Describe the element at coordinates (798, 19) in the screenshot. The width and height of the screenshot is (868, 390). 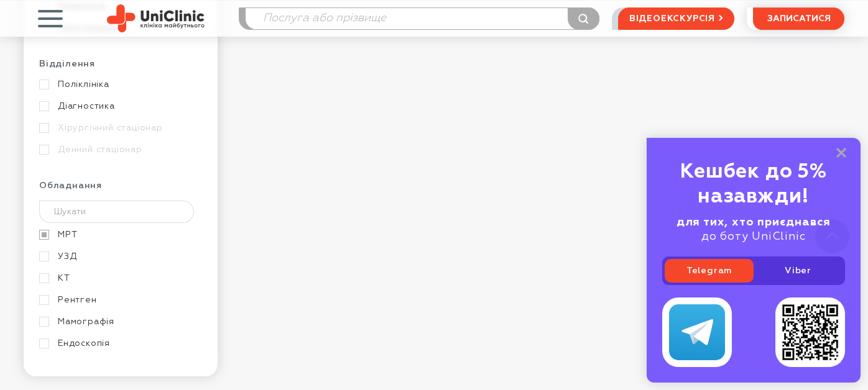
I see `button: записатися` at that location.